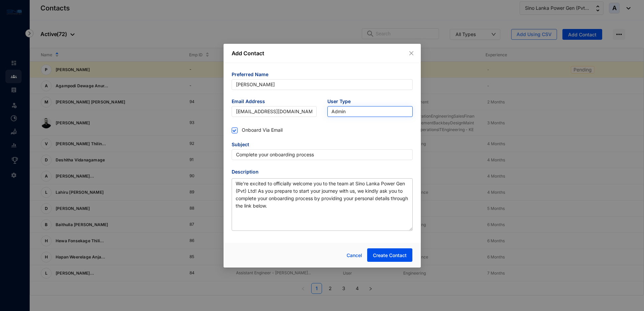 The height and width of the screenshot is (311, 644). Describe the element at coordinates (390, 255) in the screenshot. I see `button: Create Contact` at that location.